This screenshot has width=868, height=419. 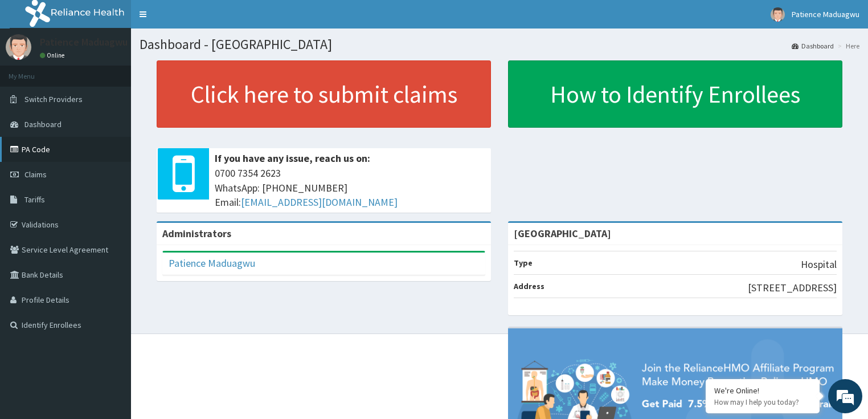 What do you see at coordinates (34, 71) in the screenshot?
I see `img: d_794563401_company_1708531726252_794563401` at bounding box center [34, 71].